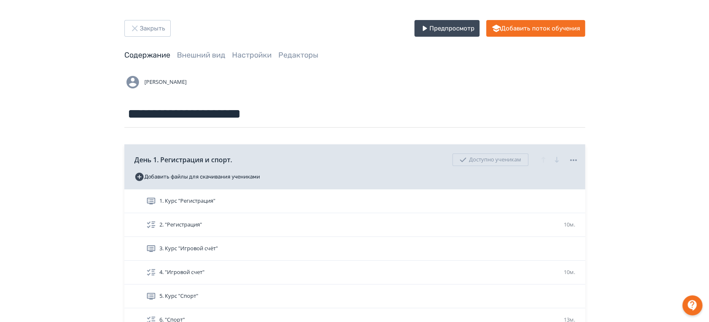 The width and height of the screenshot is (709, 322). I want to click on span: 1. Курс "Регистрация", so click(187, 201).